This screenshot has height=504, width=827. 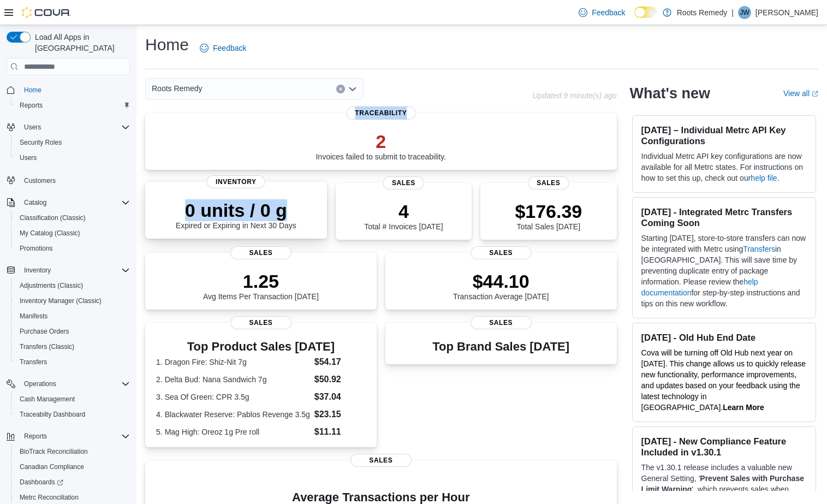 What do you see at coordinates (33, 316) in the screenshot?
I see `span: Manifests` at bounding box center [33, 316].